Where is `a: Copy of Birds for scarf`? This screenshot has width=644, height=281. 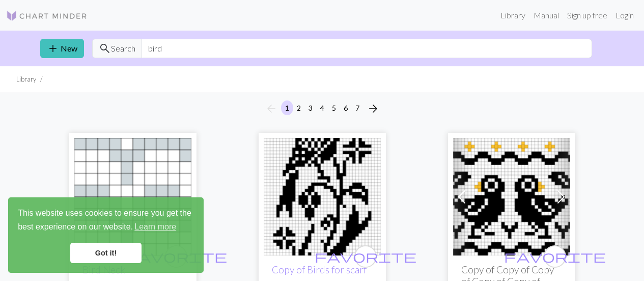 a: Copy of Birds for scarf is located at coordinates (319, 269).